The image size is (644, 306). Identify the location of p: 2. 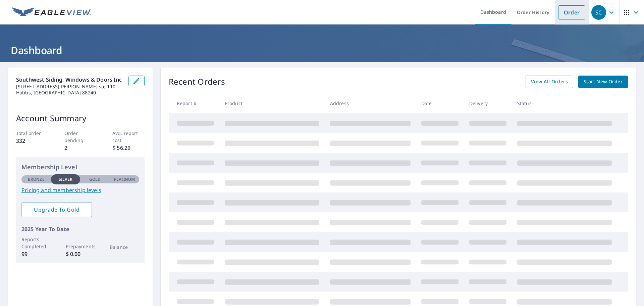
(80, 148).